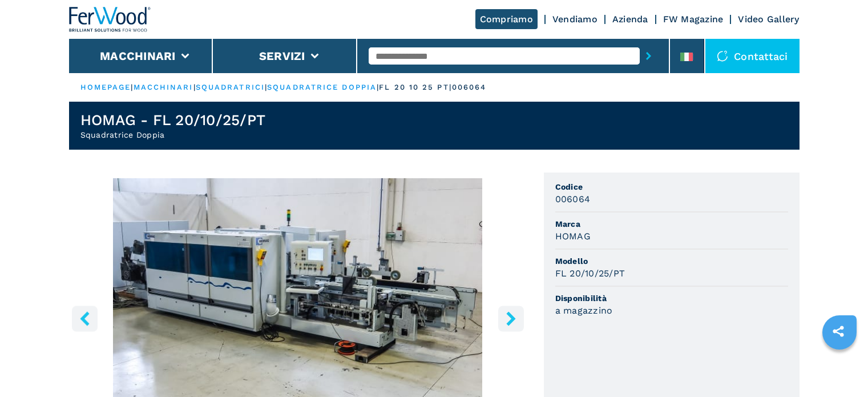  Describe the element at coordinates (768, 19) in the screenshot. I see `a: Video Gallery` at that location.